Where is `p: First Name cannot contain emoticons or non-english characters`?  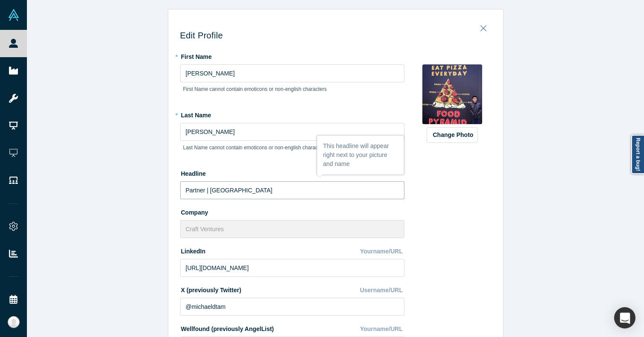 p: First Name cannot contain emoticons or non-english characters is located at coordinates (292, 89).